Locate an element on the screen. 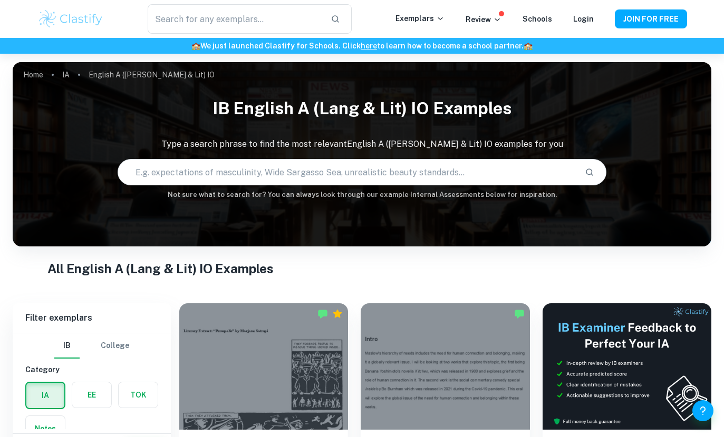 The image size is (724, 437). h6: Category is located at coordinates (92, 370).